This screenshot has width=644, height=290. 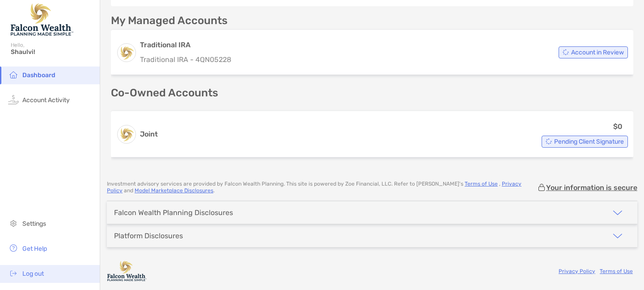 I want to click on p: Co-Owned Accounts, so click(x=372, y=93).